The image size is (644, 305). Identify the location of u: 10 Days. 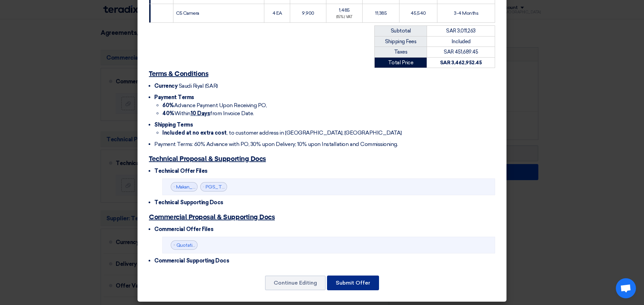
(201, 113).